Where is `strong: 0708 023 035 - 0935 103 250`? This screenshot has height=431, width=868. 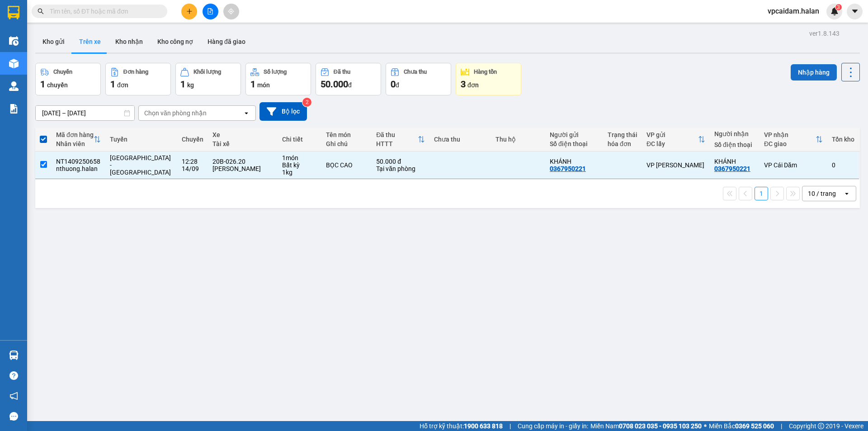 strong: 0708 023 035 - 0935 103 250 is located at coordinates (660, 426).